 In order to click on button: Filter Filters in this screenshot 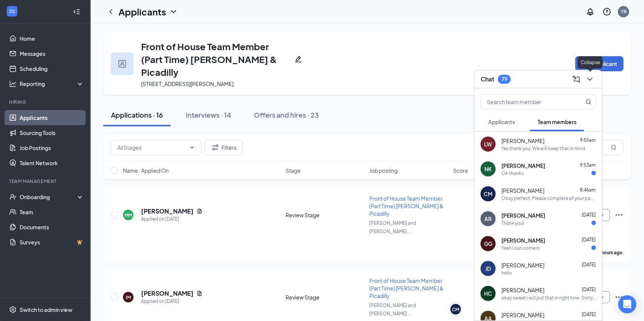, I will do `click(224, 147)`.